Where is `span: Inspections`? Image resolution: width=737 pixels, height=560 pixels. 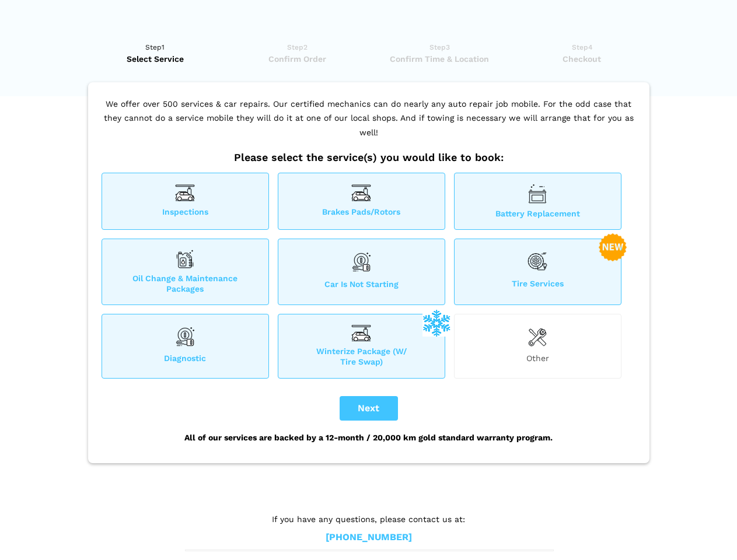
span: Inspections is located at coordinates (185, 212).